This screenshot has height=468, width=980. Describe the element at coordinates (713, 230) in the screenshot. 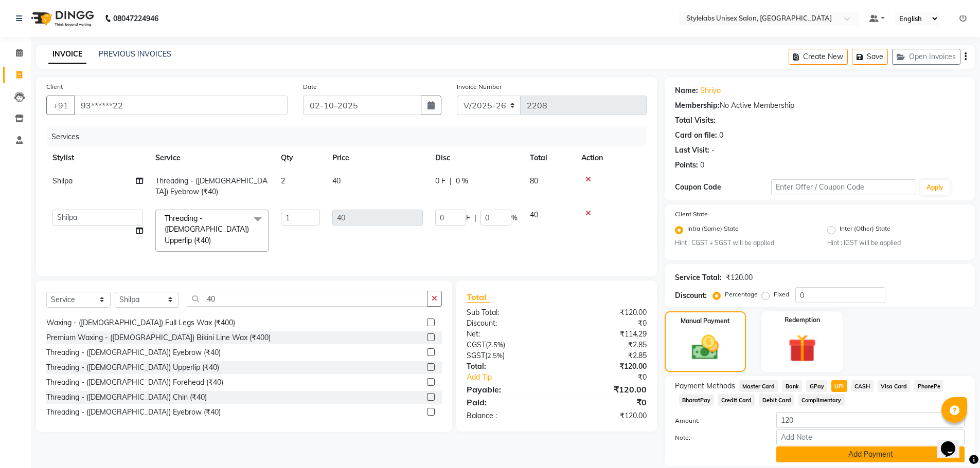

I see `label: Intra (Same) State` at that location.